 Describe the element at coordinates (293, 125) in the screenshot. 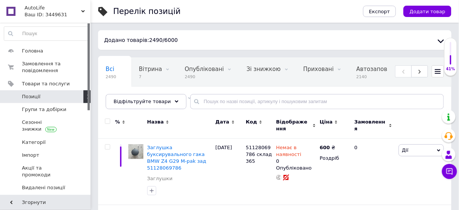

I see `span: Відображення` at that location.